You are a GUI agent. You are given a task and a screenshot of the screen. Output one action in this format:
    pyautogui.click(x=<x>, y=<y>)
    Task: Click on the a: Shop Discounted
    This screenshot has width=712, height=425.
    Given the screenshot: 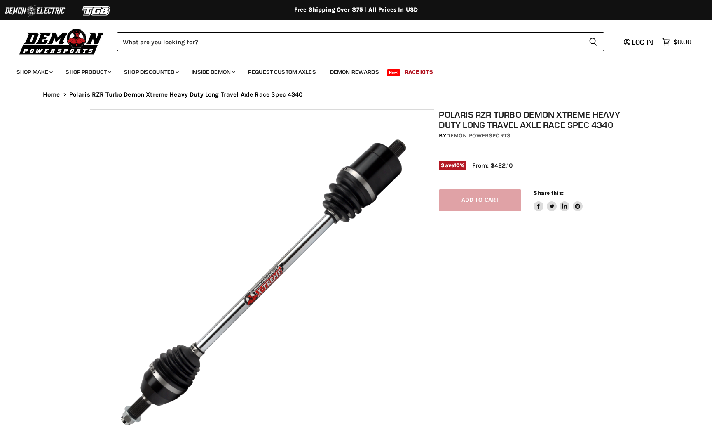 What is the action you would take?
    pyautogui.click(x=151, y=72)
    